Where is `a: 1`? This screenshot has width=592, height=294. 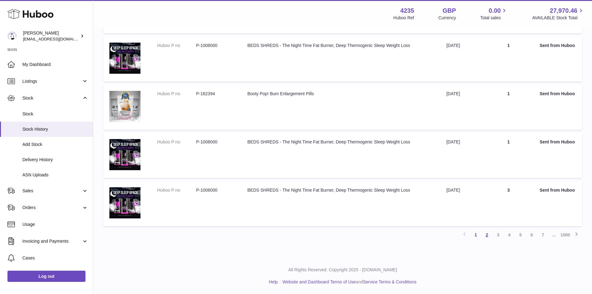 a: 1 is located at coordinates (476, 235).